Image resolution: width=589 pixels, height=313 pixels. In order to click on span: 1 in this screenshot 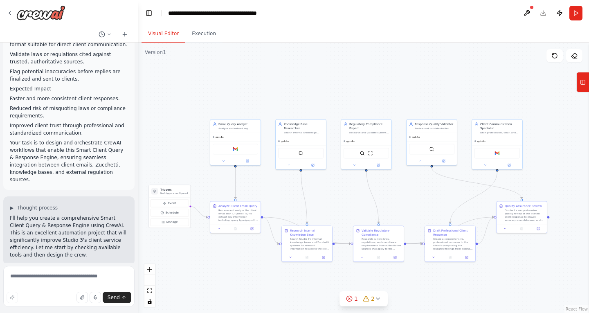, I will do `click(356, 299)`.